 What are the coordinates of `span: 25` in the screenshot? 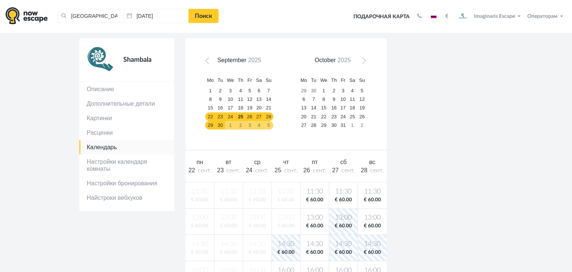 It's located at (278, 170).